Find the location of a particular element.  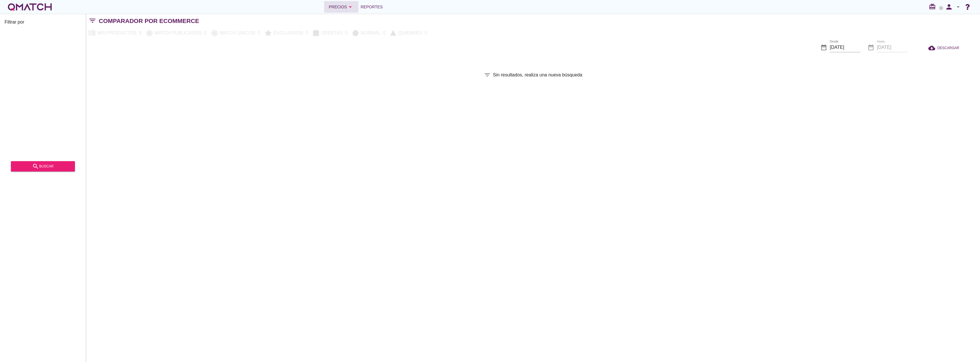

button: DESCARGAR is located at coordinates (944, 48).